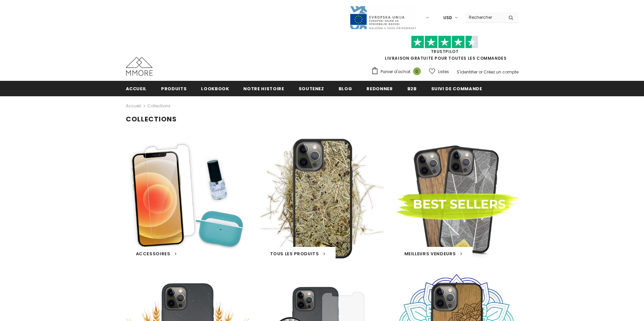  Describe the element at coordinates (136, 89) in the screenshot. I see `span: Accueil` at that location.